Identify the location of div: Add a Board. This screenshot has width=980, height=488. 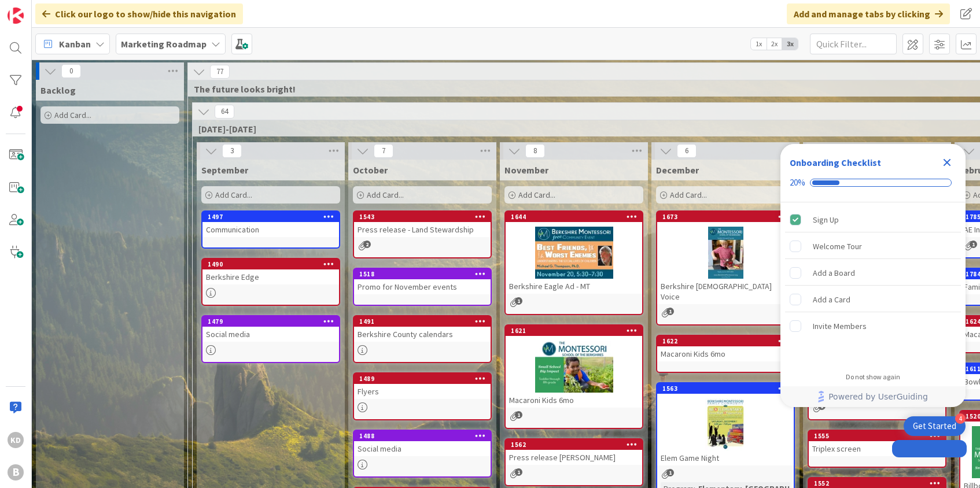
(834, 273).